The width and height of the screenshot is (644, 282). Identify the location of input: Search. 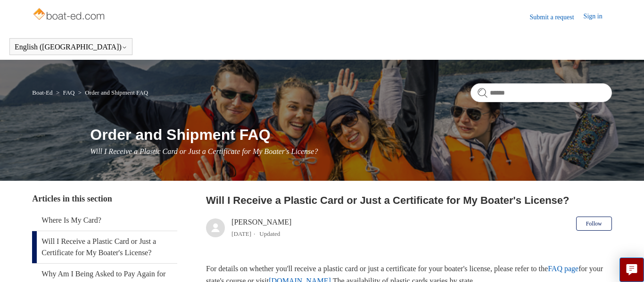
(541, 93).